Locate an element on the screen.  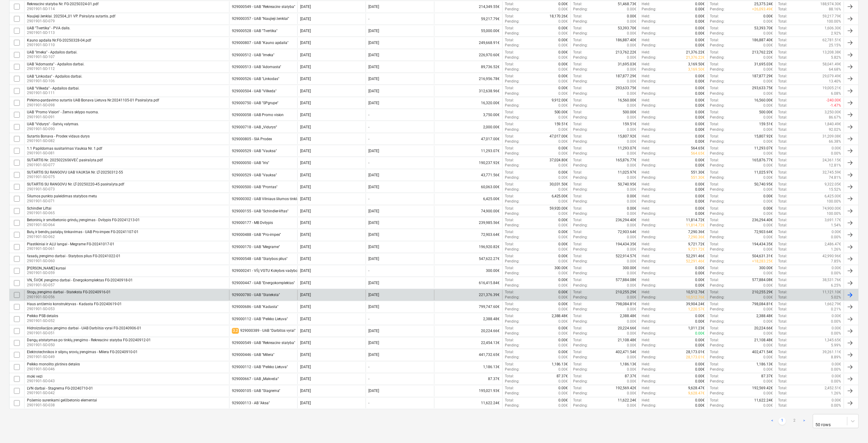
div: 929000718 - UAB „Vidurys“ is located at coordinates (254, 127).